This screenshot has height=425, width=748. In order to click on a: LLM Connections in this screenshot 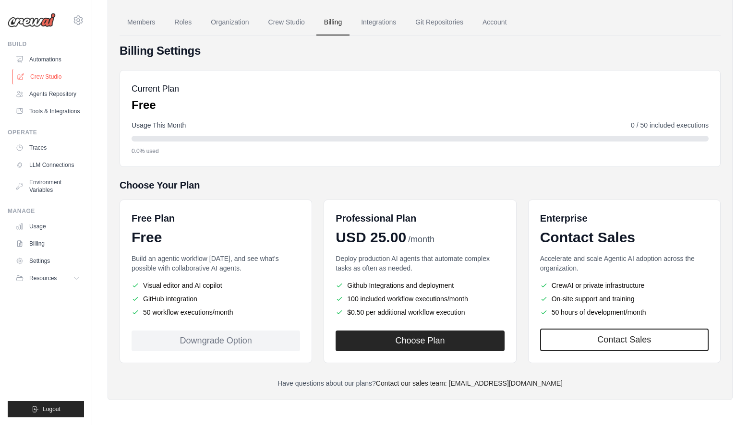, I will do `click(48, 165)`.